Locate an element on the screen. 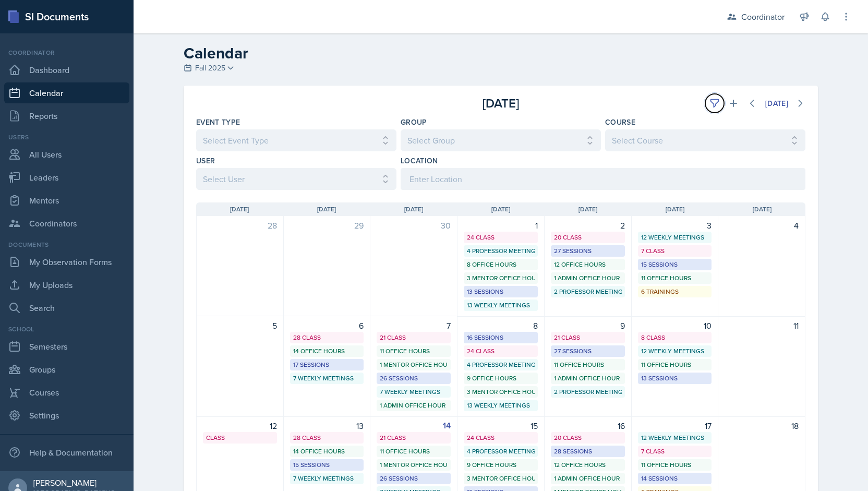 The width and height of the screenshot is (868, 491). div: 12 Office Hours is located at coordinates (588, 465).